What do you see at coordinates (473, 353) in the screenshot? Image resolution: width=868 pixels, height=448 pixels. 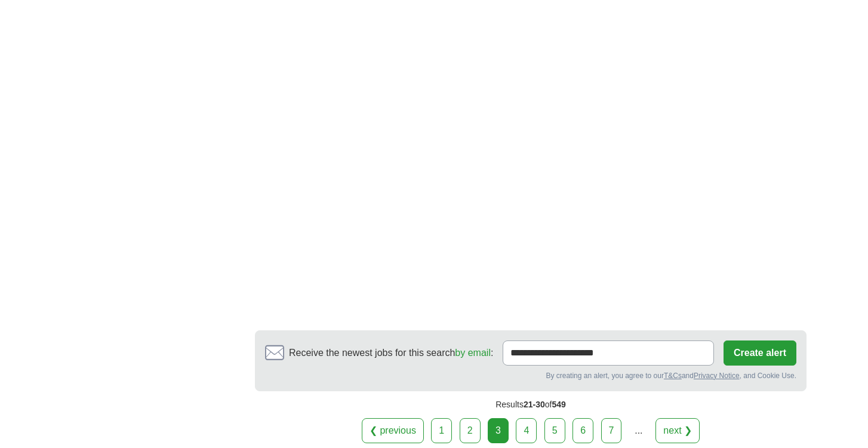 I see `a: by email` at bounding box center [473, 353].